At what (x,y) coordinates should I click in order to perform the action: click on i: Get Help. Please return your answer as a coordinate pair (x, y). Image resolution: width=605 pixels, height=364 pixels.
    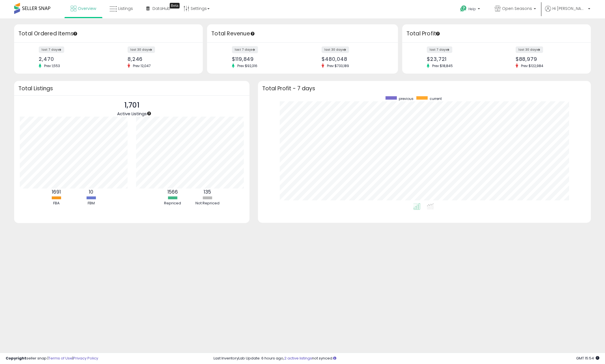
    Looking at the image, I should click on (464, 9).